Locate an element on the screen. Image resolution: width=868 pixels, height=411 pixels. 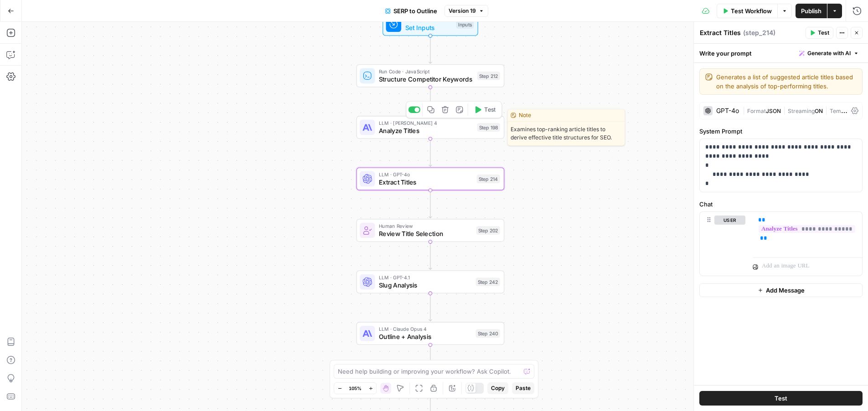
g: Edge from step_198 to step_214 is located at coordinates (430, 152).